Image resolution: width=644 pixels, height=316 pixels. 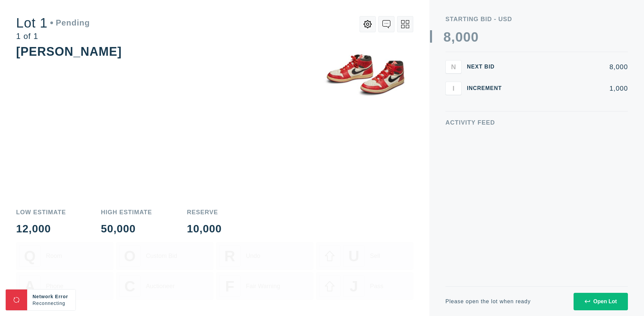 What do you see at coordinates (70, 23) in the screenshot?
I see `div: Pending` at bounding box center [70, 23].